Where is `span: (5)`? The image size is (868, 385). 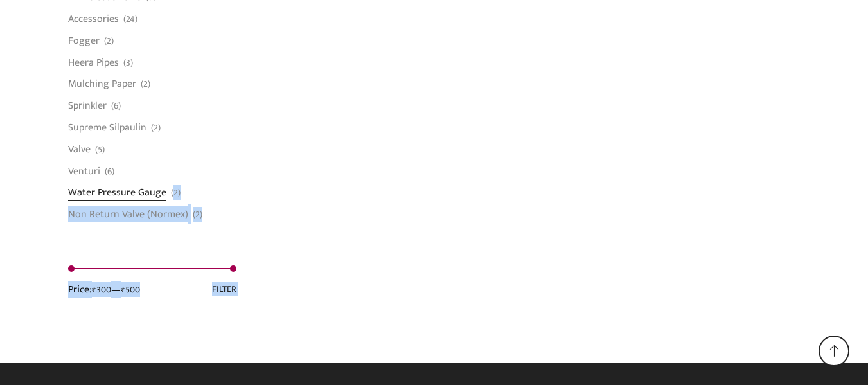
span: (5) is located at coordinates (100, 150).